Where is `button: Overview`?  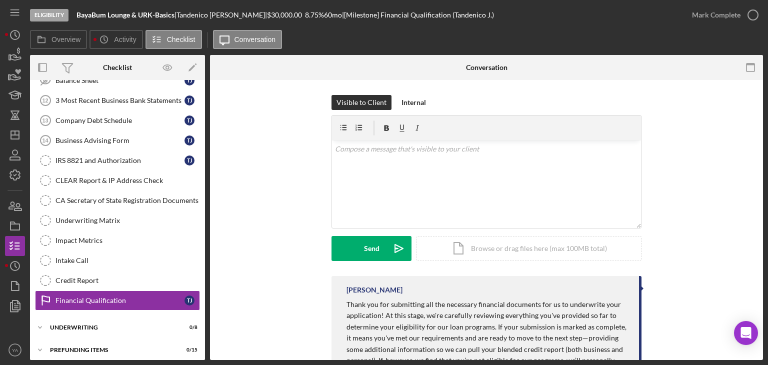
button: Overview is located at coordinates (59, 40).